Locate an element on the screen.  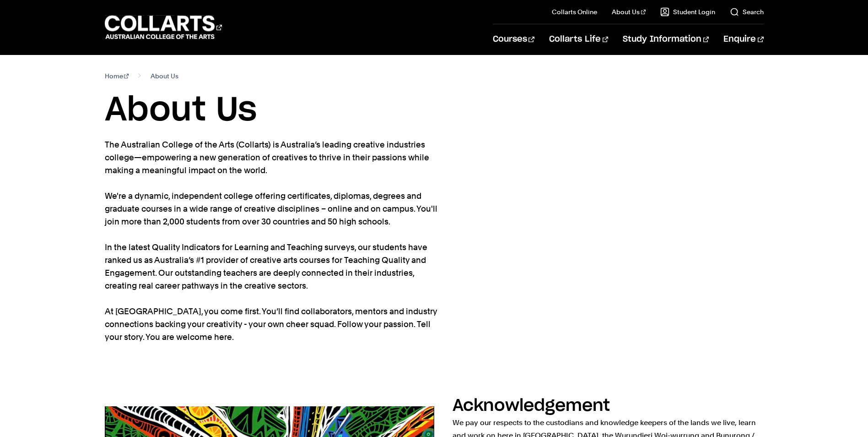
div: Go to homepage is located at coordinates (164, 27).